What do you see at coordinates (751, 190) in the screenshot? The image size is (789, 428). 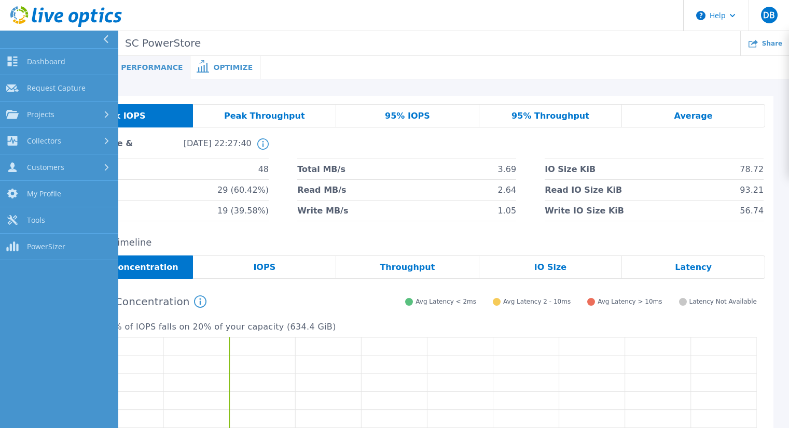 I see `span: 93.21` at bounding box center [751, 190].